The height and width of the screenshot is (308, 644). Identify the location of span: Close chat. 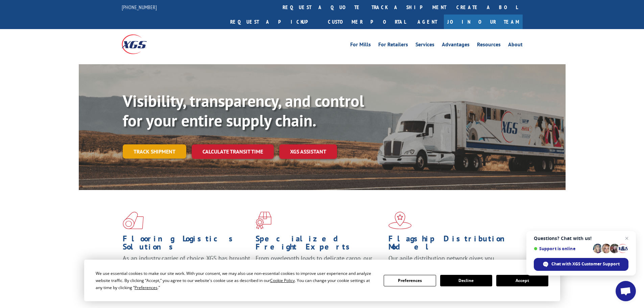
(627, 238).